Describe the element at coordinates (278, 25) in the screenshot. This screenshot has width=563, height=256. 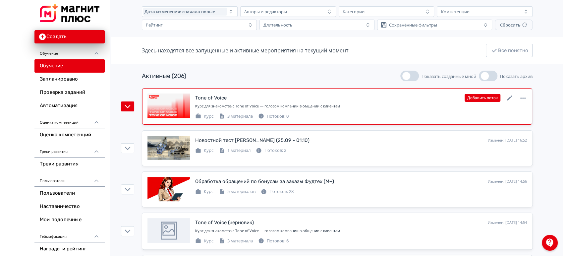
I see `div: Длительность` at that location.